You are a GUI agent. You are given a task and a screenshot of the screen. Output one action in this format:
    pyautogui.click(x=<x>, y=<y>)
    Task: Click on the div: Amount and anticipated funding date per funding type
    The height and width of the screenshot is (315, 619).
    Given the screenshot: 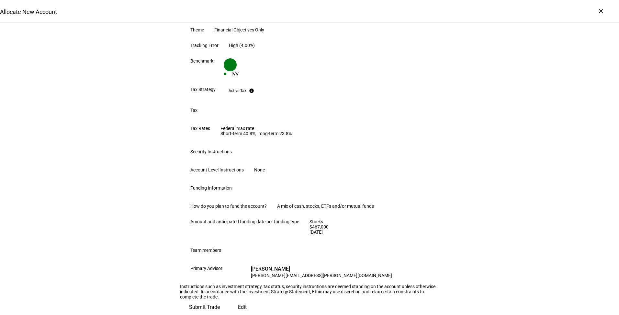 What is the action you would take?
    pyautogui.click(x=245, y=221)
    